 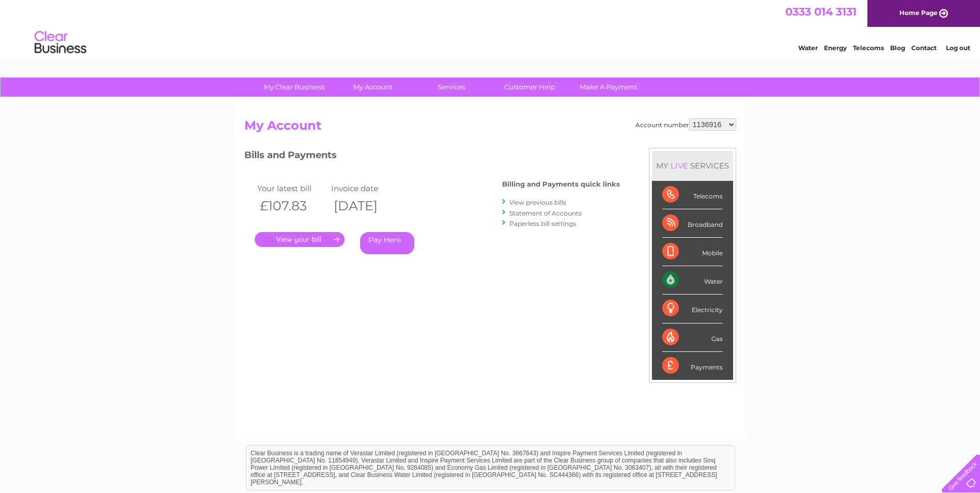 I want to click on h3: Bills and Payments, so click(x=431, y=157).